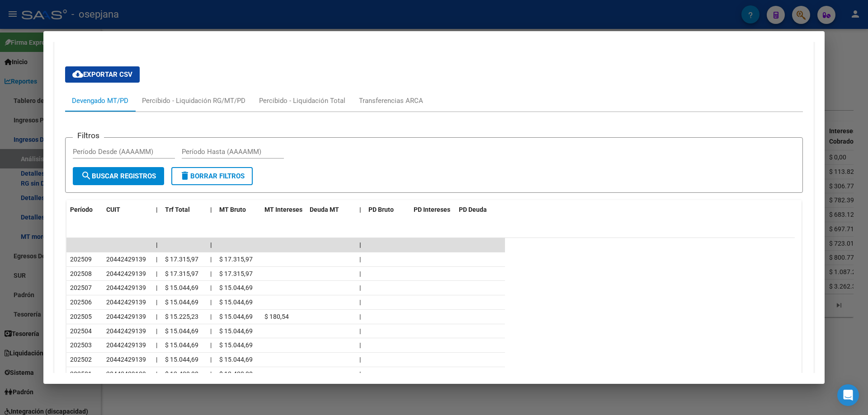 This screenshot has width=868, height=415. I want to click on datatable-header-cell: Deuda MT, so click(331, 210).